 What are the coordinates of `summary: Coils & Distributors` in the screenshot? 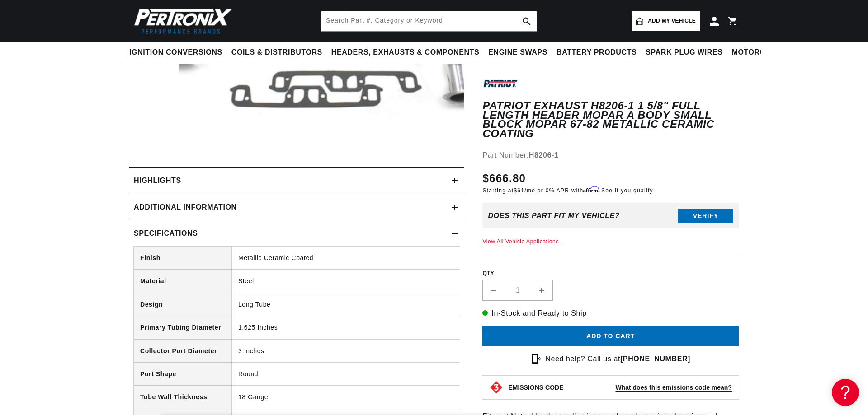 It's located at (277, 53).